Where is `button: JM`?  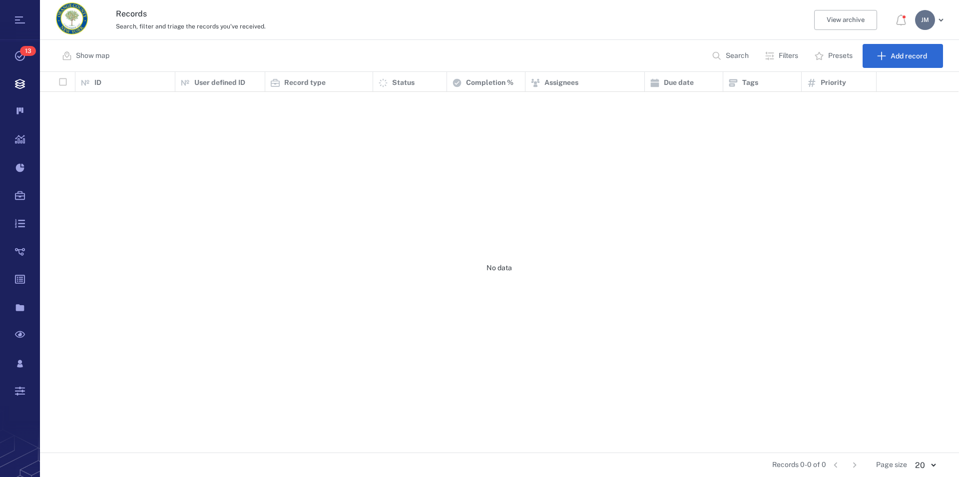 button: JM is located at coordinates (931, 20).